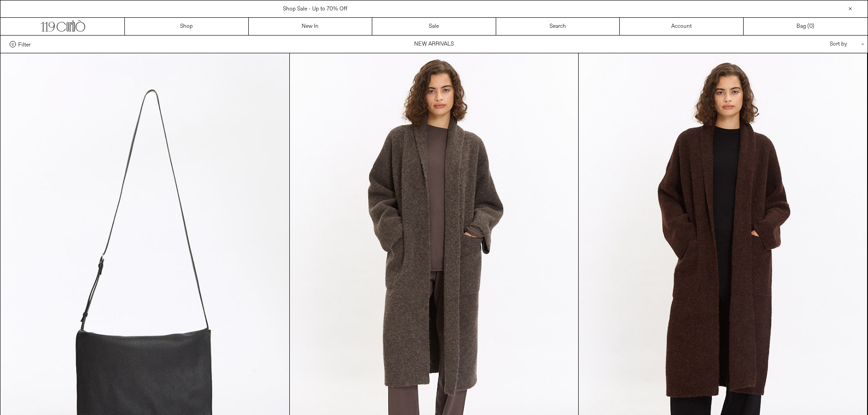  What do you see at coordinates (806, 27) in the screenshot?
I see `a: Bag ()` at bounding box center [806, 27].